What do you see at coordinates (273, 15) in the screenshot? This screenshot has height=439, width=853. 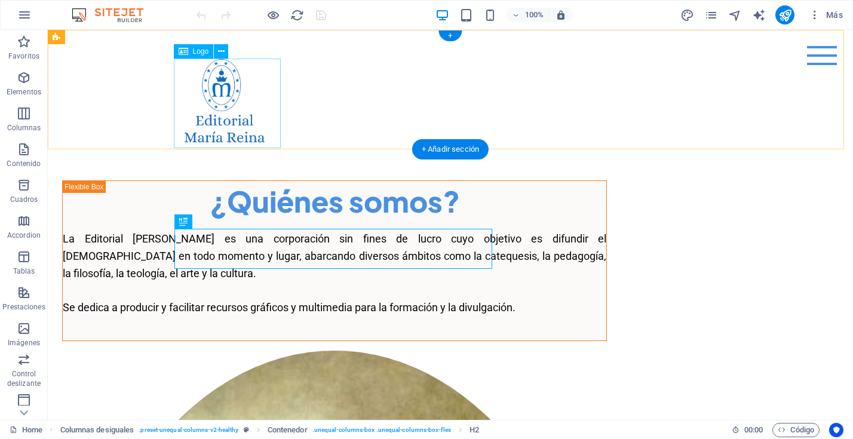 I see `button: Haz clic para salir del modo de previsualización y seguir editando` at bounding box center [273, 15].